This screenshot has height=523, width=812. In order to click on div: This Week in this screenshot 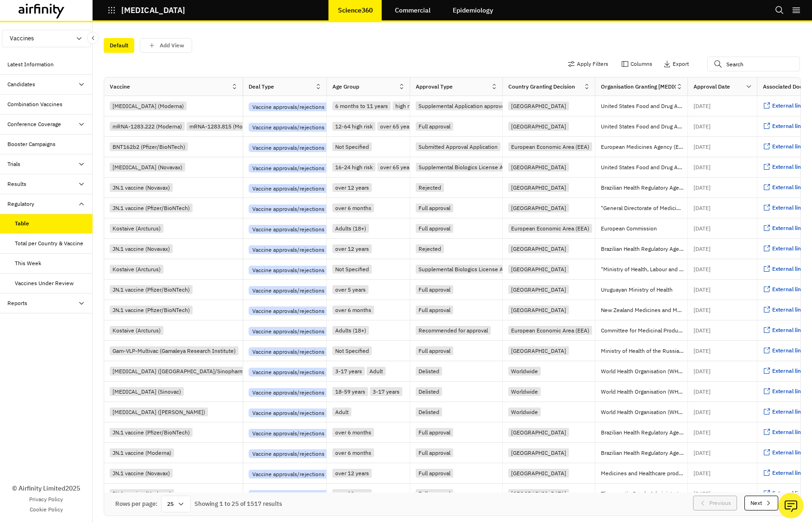, I will do `click(28, 264)`.